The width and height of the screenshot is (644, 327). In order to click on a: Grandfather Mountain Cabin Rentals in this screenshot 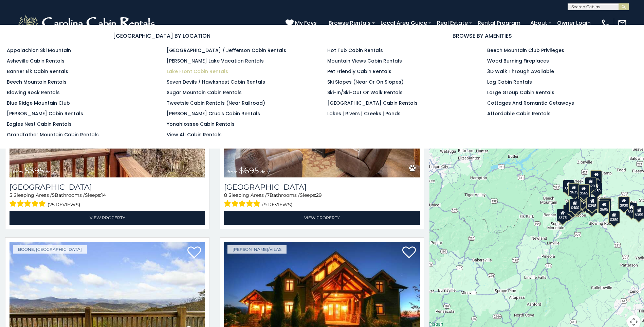, I will do `click(52, 135)`.